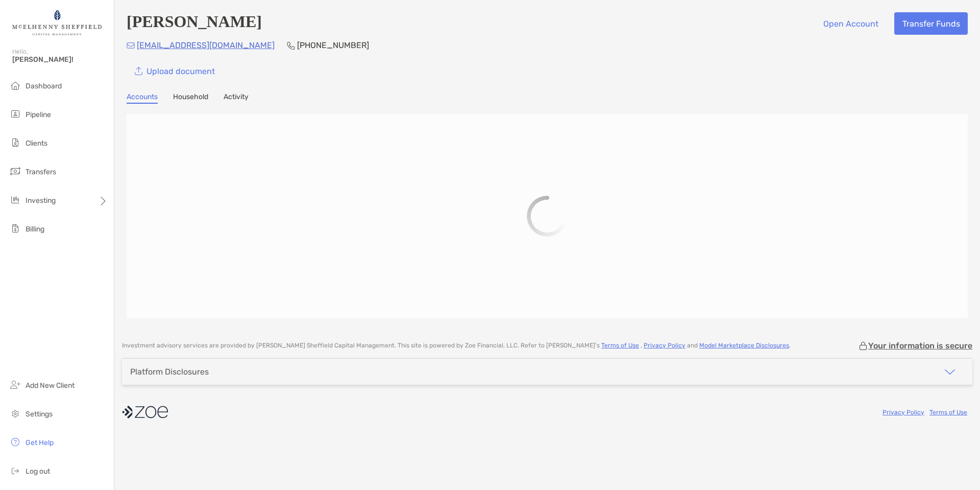 The height and width of the screenshot is (490, 980). Describe the element at coordinates (39, 413) in the screenshot. I see `span: Settings` at that location.